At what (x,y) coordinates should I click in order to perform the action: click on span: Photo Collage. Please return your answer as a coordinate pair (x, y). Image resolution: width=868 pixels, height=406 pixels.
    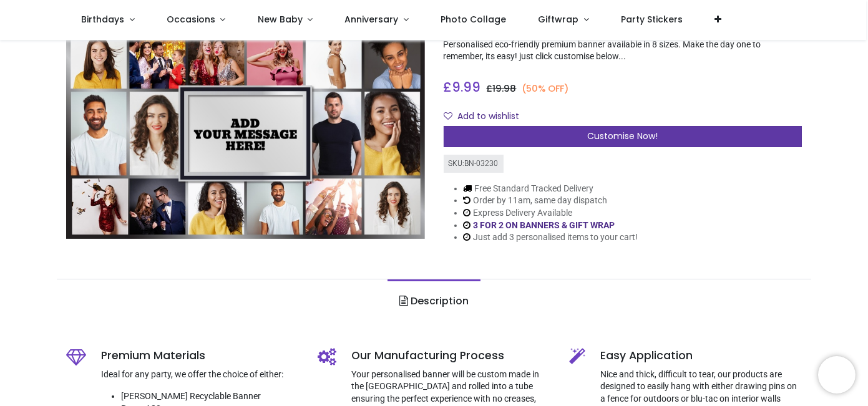
    Looking at the image, I should click on (473, 20).